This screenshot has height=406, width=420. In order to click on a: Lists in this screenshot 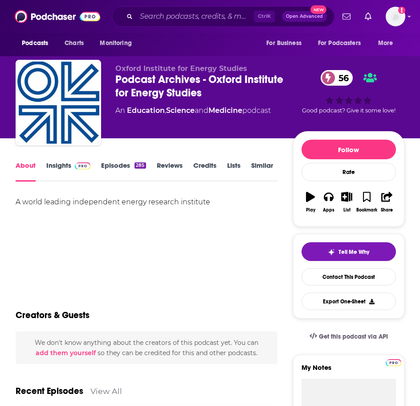, I will do `click(234, 171)`.